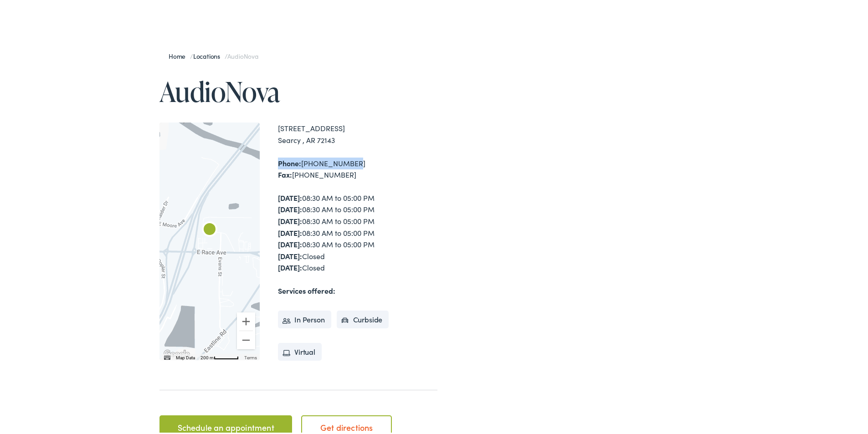 The height and width of the screenshot is (434, 868). What do you see at coordinates (177, 353) in the screenshot?
I see `img: Google` at bounding box center [177, 353].